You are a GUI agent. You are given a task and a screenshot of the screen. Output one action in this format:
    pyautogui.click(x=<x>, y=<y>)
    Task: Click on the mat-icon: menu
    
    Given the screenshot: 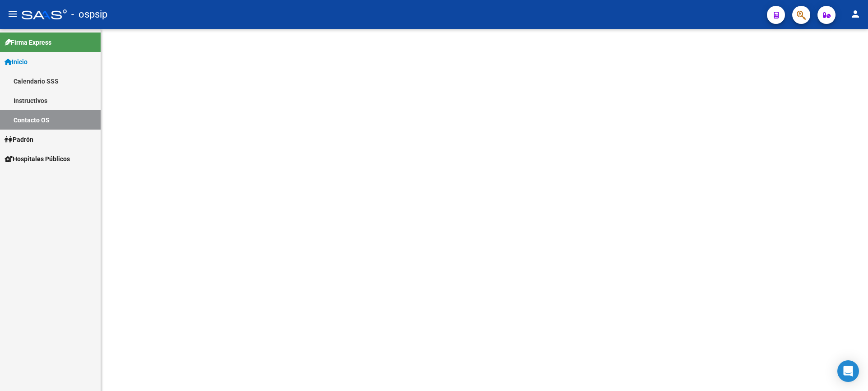 What is the action you would take?
    pyautogui.click(x=12, y=14)
    